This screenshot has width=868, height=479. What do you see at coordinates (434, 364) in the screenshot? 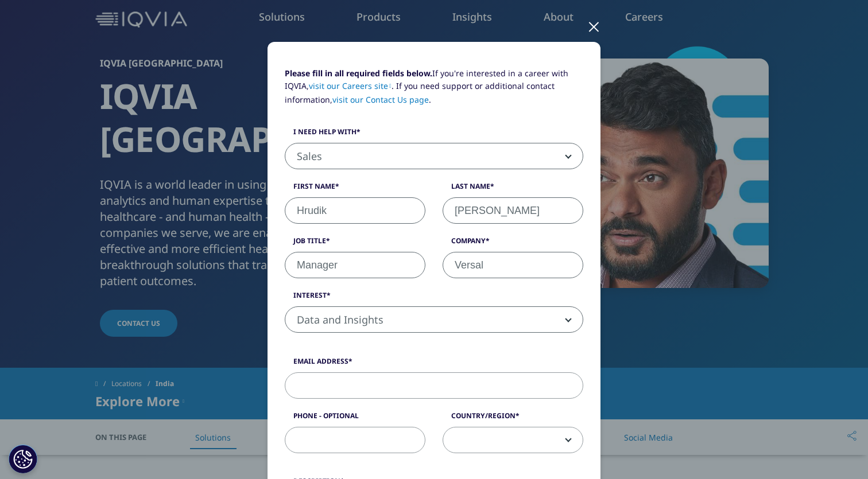
I see `label: Email Address` at bounding box center [434, 364].